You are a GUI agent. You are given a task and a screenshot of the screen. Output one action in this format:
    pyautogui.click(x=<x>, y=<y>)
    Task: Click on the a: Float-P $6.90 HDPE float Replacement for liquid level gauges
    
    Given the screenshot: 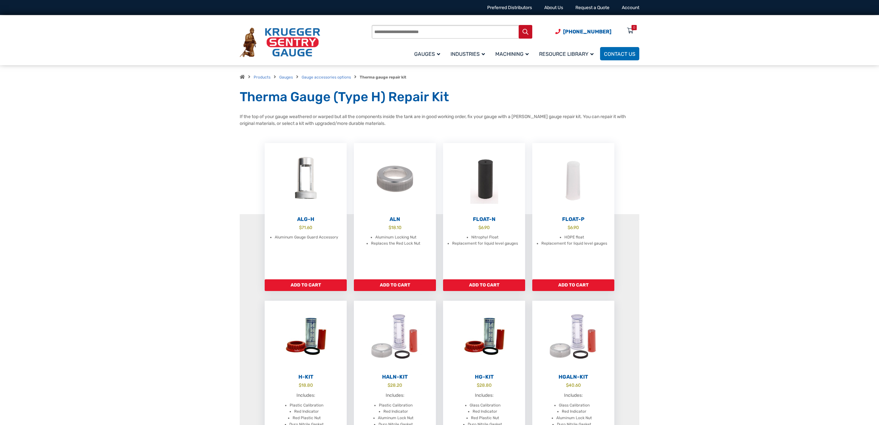 What is the action you would take?
    pyautogui.click(x=573, y=211)
    